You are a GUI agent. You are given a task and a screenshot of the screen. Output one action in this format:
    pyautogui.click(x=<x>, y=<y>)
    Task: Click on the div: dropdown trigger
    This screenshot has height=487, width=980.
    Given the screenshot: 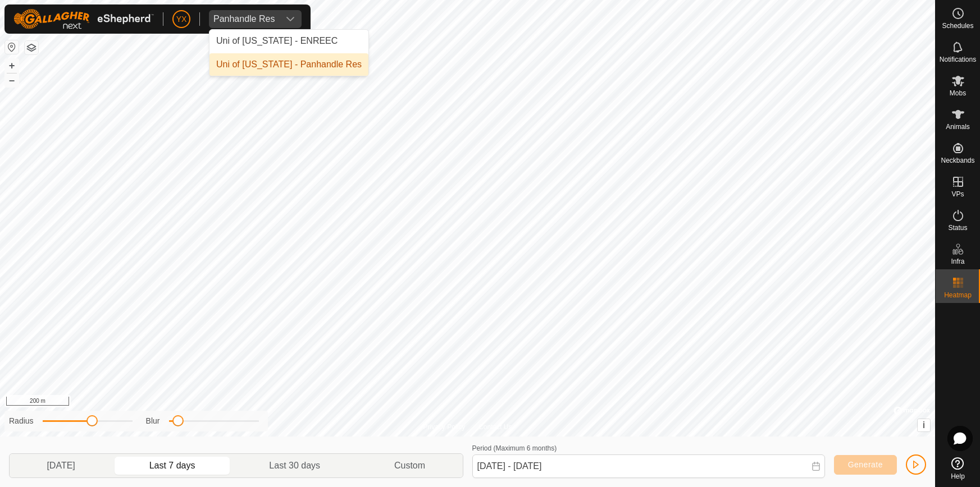 What is the action you would take?
    pyautogui.click(x=290, y=19)
    